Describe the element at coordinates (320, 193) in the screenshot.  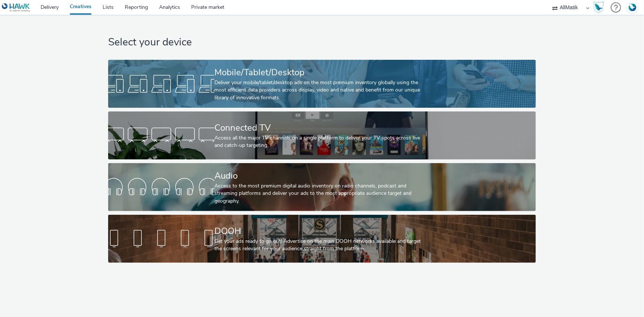
I see `div: Access to the most premium digital audio inventory on radio channels, podcast and streaming platf...` at that location.